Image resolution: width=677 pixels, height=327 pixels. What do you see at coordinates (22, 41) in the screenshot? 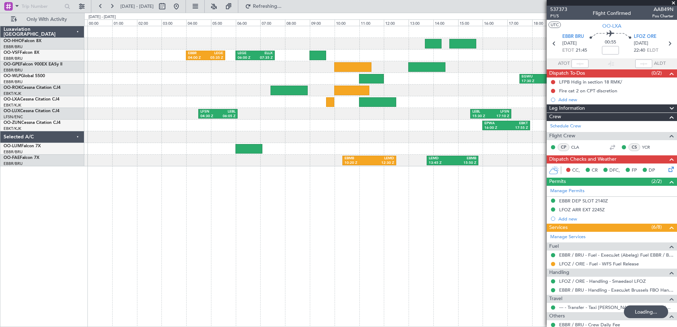
I see `a: OO-HHOFalcon 8X` at bounding box center [22, 41].